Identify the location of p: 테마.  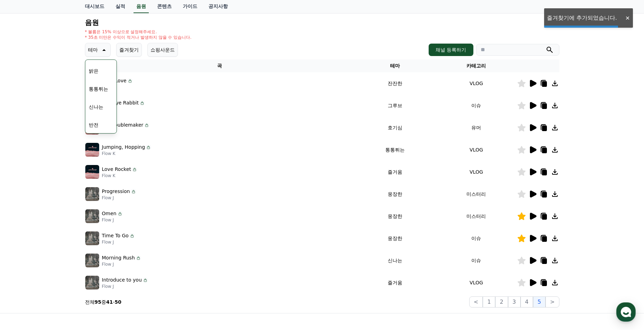
(93, 50).